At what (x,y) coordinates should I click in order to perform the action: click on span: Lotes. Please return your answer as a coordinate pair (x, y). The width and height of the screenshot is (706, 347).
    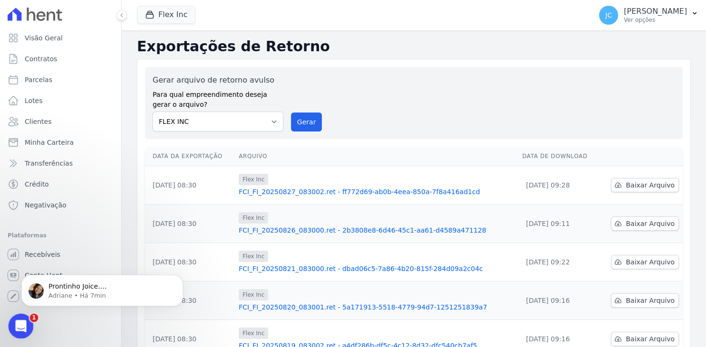
    Looking at the image, I should click on (34, 101).